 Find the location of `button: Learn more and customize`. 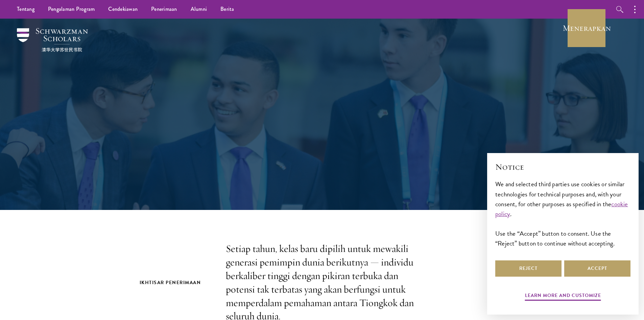

button: Learn more and customize is located at coordinates (563, 296).